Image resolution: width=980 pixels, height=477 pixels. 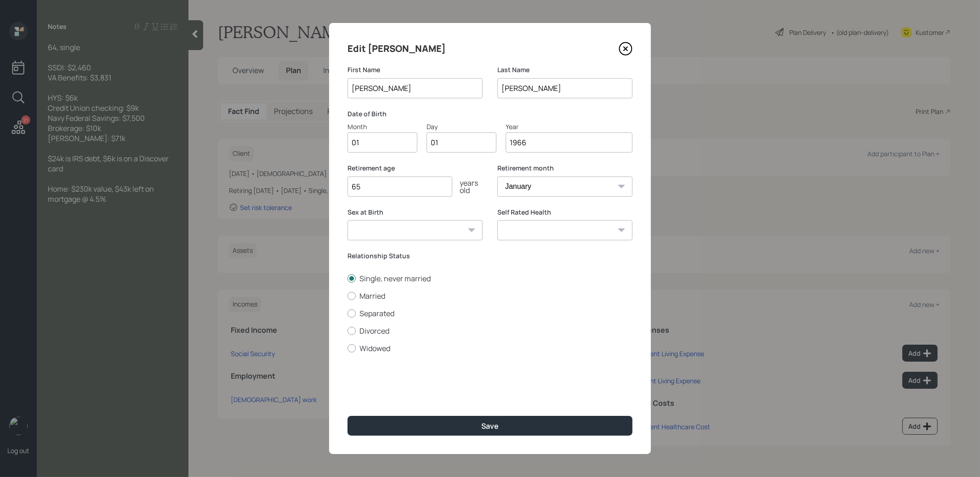 What do you see at coordinates (565, 168) in the screenshot?
I see `label: Retirement month` at bounding box center [565, 168].